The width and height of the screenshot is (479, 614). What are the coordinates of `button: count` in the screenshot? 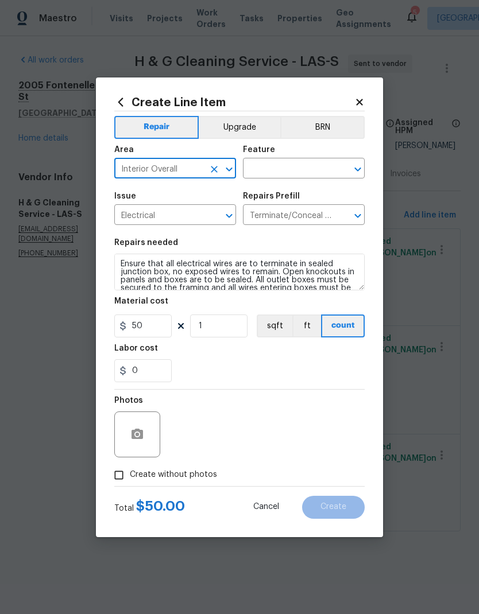 It's located at (343, 326).